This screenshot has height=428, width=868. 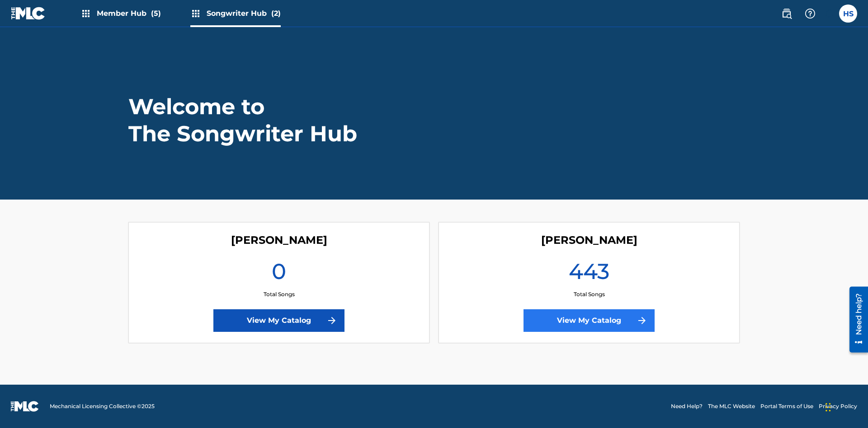 I want to click on div: Chat Widget, so click(x=845, y=406).